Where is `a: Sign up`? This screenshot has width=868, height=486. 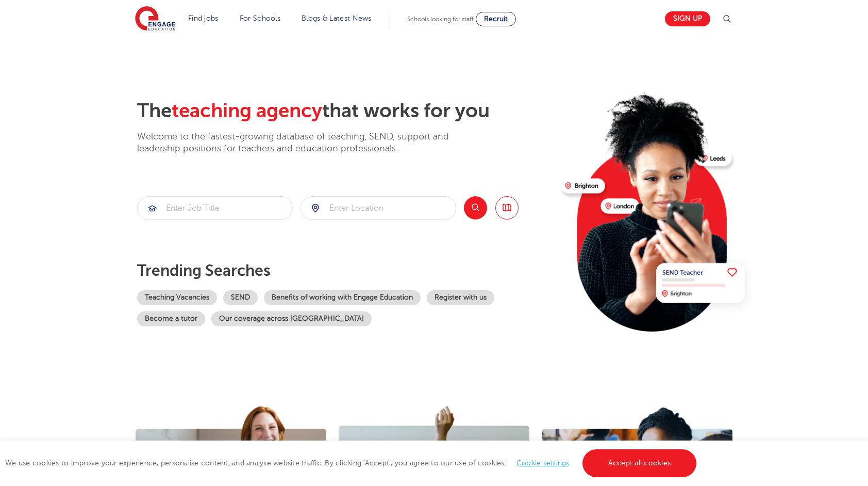
a: Sign up is located at coordinates (688, 19).